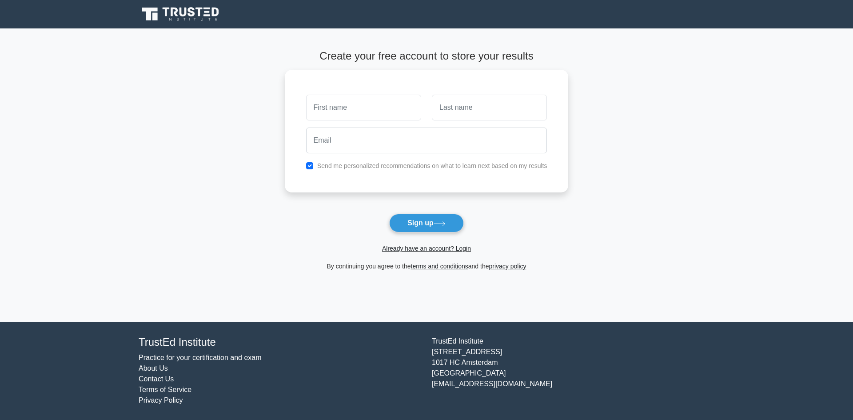 The image size is (853, 420). Describe the element at coordinates (427, 223) in the screenshot. I see `button: Sign up` at that location.